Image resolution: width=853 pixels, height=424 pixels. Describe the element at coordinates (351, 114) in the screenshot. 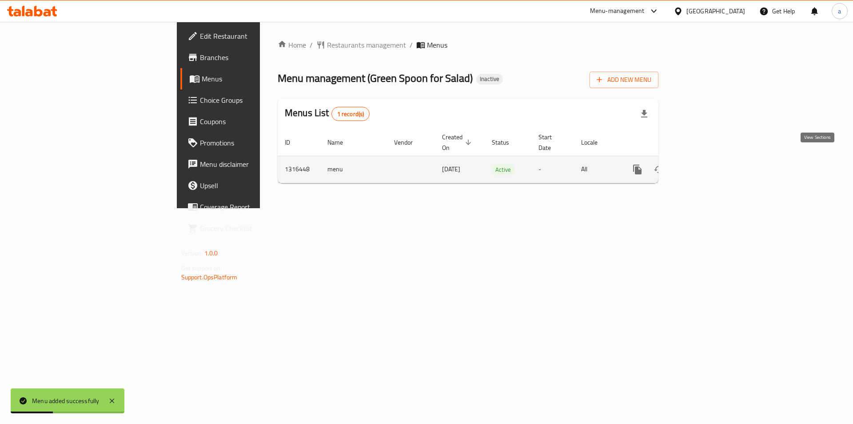

I see `span: 1 record(s)` at that location.